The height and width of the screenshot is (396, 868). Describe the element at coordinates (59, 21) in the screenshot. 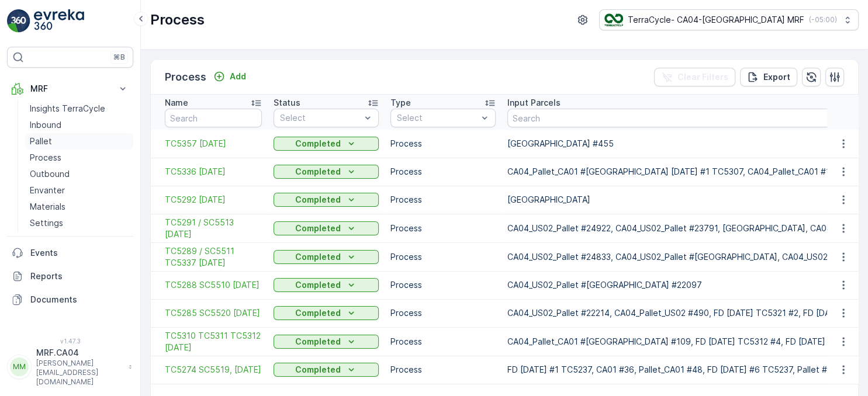

I see `img: logo_light-DOdMpM7g.png` at that location.